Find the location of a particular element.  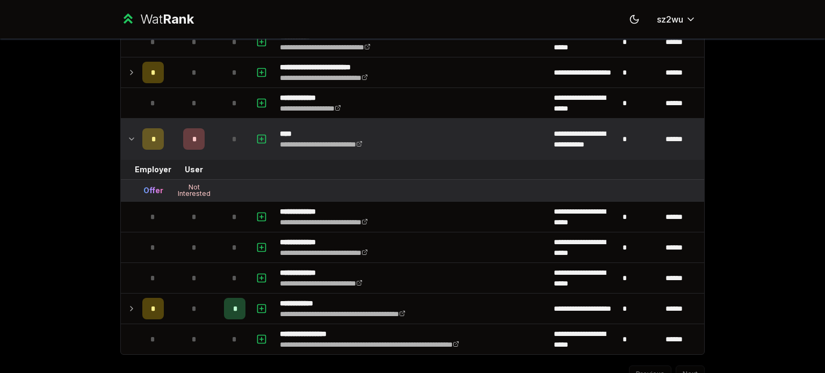

td: User is located at coordinates (194, 170).